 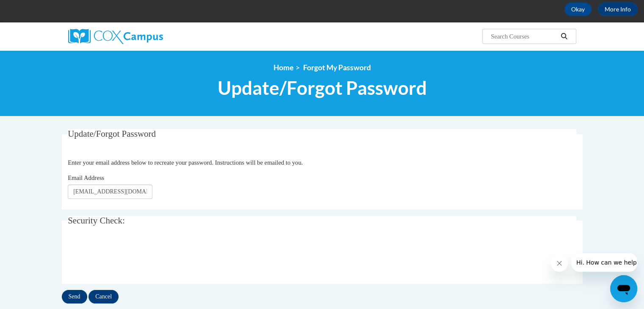 What do you see at coordinates (116, 36) in the screenshot?
I see `img: Cox Campus` at bounding box center [116, 36].